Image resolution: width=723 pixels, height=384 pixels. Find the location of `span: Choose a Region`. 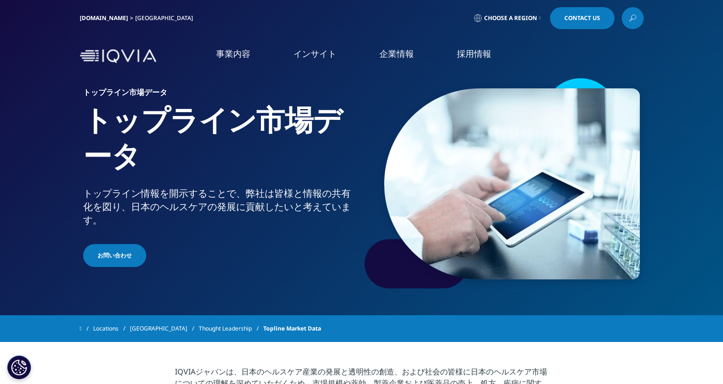

span: Choose a Region is located at coordinates (510, 18).